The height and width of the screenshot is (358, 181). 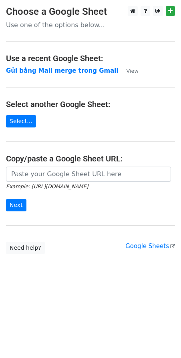 What do you see at coordinates (88, 174) in the screenshot?
I see `input: Paste your Google Sheet URL here` at bounding box center [88, 174].